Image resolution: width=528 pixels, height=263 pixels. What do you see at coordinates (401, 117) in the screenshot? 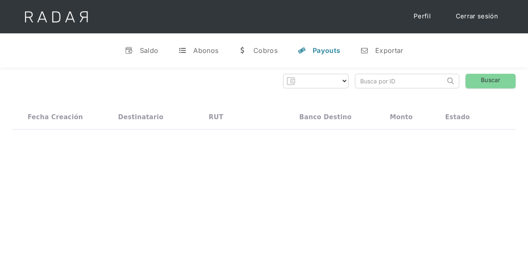
I see `div: Monto` at bounding box center [401, 117].